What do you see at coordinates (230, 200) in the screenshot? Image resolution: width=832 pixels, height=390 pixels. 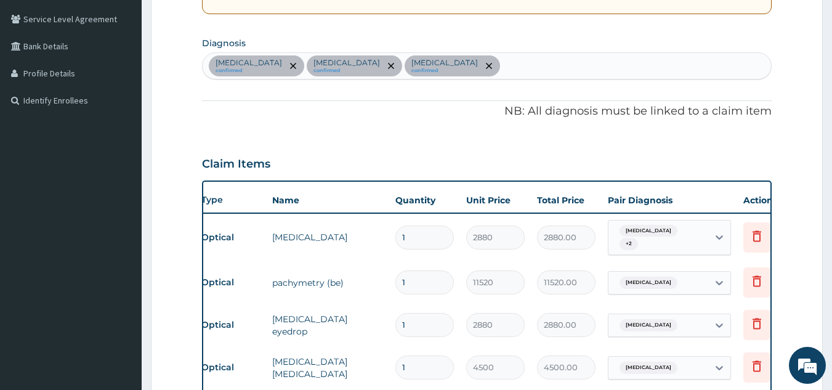 I see `th: Type` at bounding box center [230, 200].